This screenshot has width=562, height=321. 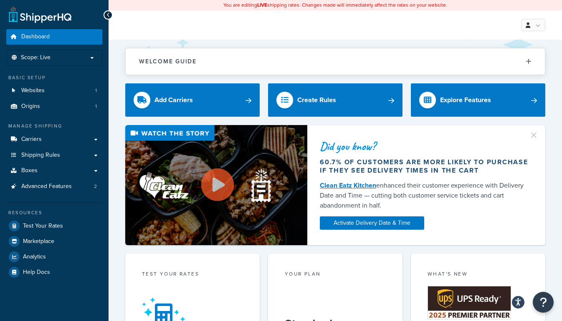 I want to click on div: Test your rates, so click(x=192, y=275).